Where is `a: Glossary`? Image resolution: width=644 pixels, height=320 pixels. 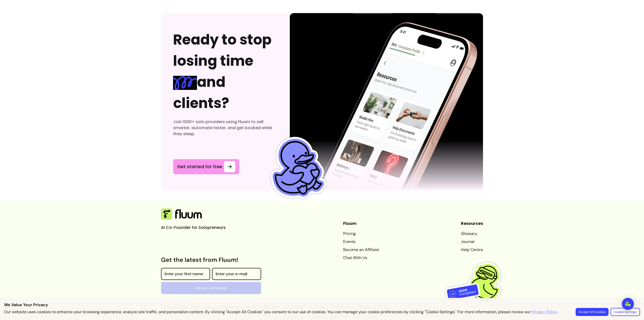
a: Glossary is located at coordinates (472, 234).